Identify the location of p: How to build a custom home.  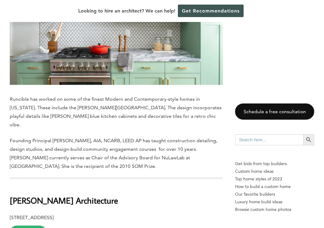
(275, 187).